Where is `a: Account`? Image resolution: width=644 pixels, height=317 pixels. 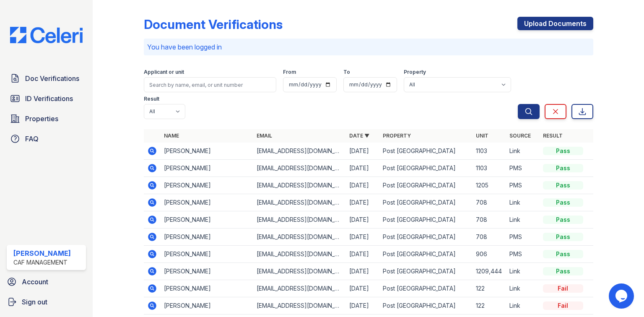
a: Account is located at coordinates (46, 281).